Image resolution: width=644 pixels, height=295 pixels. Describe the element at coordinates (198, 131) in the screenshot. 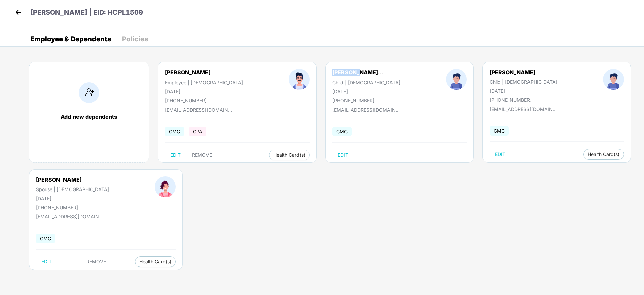

I see `span: GPA` at that location.